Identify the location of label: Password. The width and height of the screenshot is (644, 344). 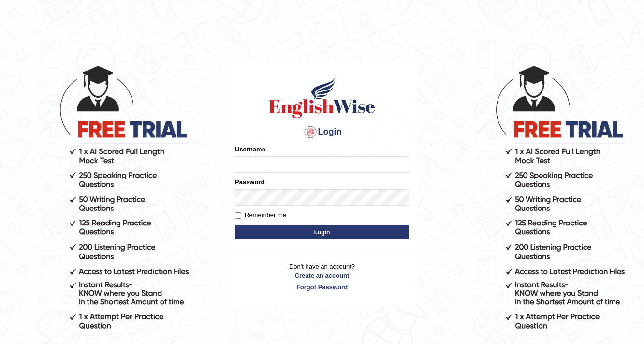
(249, 182).